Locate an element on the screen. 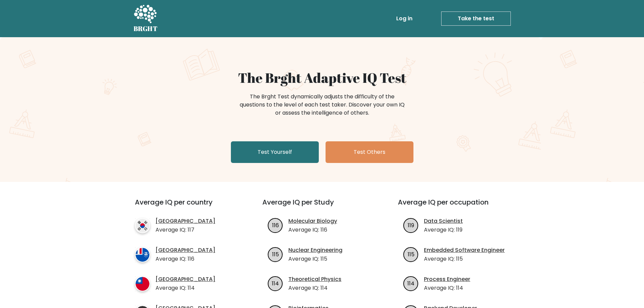 This screenshot has height=308, width=644. a: Nuclear Engineering is located at coordinates (315, 250).